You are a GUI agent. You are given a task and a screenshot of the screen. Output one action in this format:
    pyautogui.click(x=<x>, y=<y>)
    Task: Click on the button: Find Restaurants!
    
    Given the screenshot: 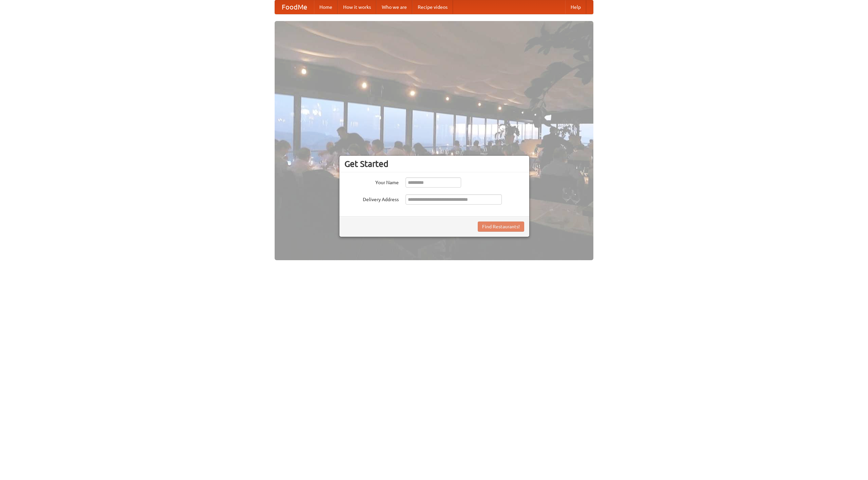 What is the action you would take?
    pyautogui.click(x=501, y=226)
    